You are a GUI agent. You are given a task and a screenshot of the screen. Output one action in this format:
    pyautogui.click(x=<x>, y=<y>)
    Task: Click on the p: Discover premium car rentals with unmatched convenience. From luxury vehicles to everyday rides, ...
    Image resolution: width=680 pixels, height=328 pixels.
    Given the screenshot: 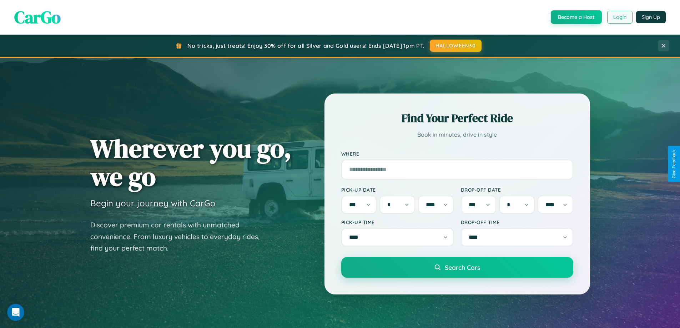 What is the action you would take?
    pyautogui.click(x=179, y=236)
    